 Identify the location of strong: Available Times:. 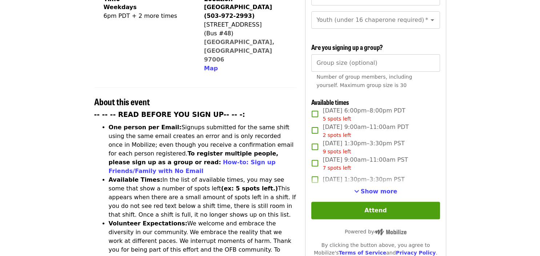
(136, 179).